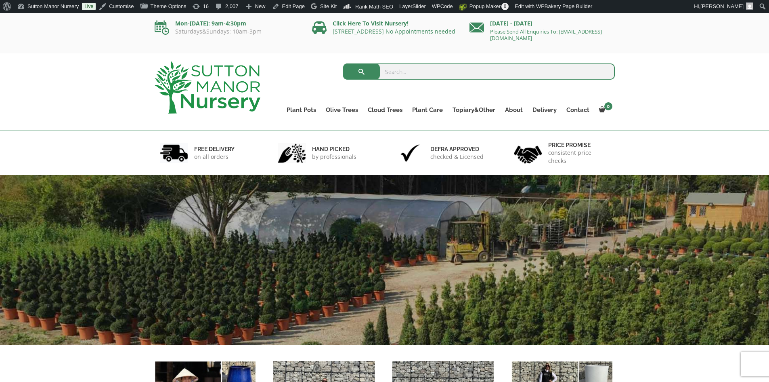 This screenshot has width=769, height=382. Describe the element at coordinates (457, 149) in the screenshot. I see `h6: Defra approved` at that location.